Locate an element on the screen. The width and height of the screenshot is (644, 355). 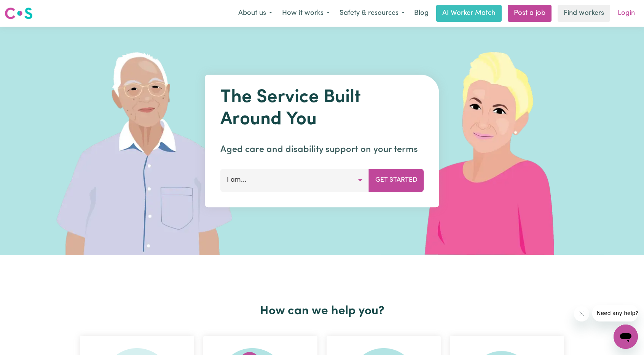
a: Blog is located at coordinates (421, 14).